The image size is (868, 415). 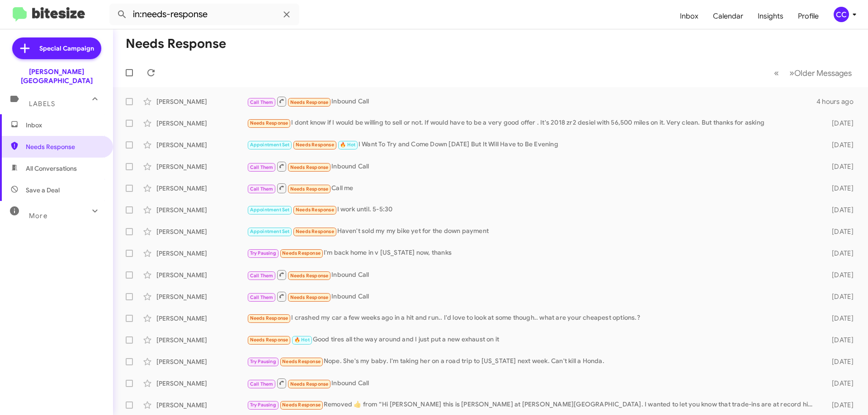 I want to click on span: Older Messages, so click(x=823, y=73).